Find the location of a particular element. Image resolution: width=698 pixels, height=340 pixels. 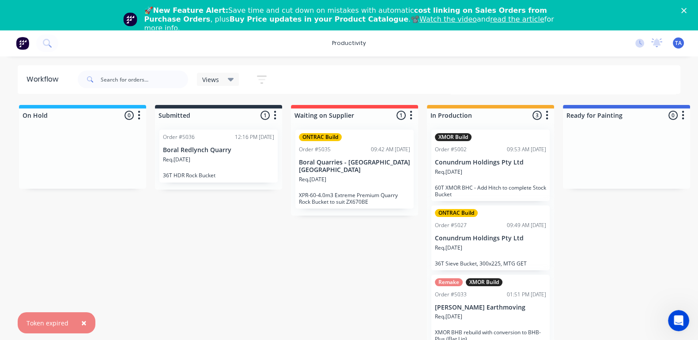

p: 60T XMOR BHC - Add Hitch to complete Stock Bucket is located at coordinates (490, 191).